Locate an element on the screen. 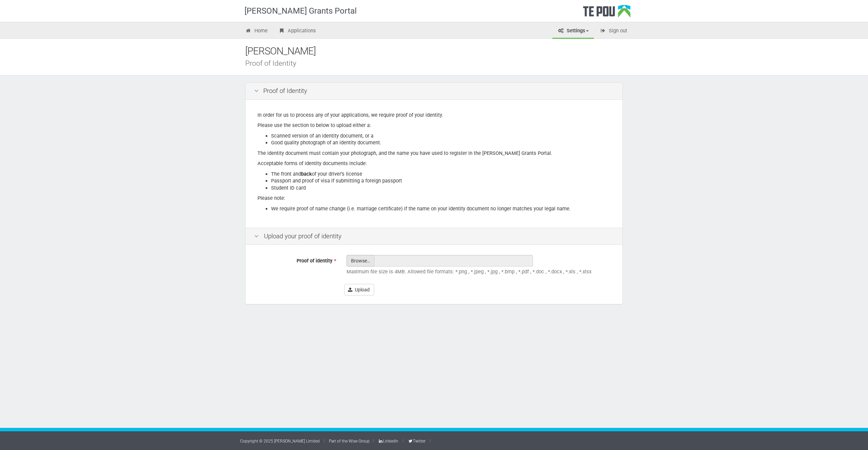  li: The front and of your driver’s license is located at coordinates (440, 174).